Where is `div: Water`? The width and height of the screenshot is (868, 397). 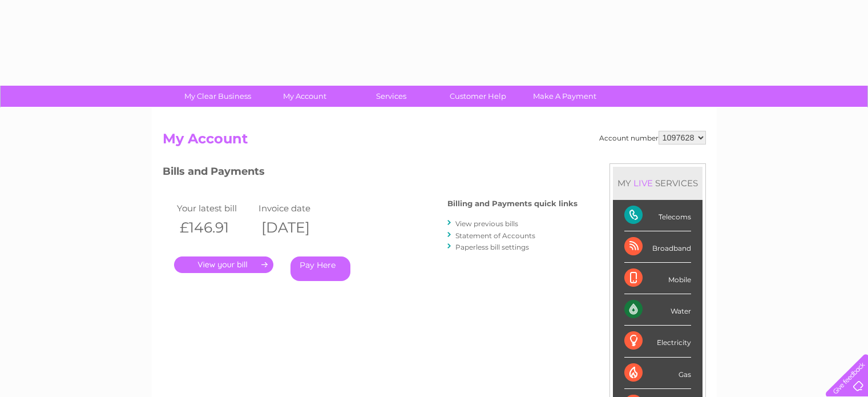
div: Water is located at coordinates (658, 309).